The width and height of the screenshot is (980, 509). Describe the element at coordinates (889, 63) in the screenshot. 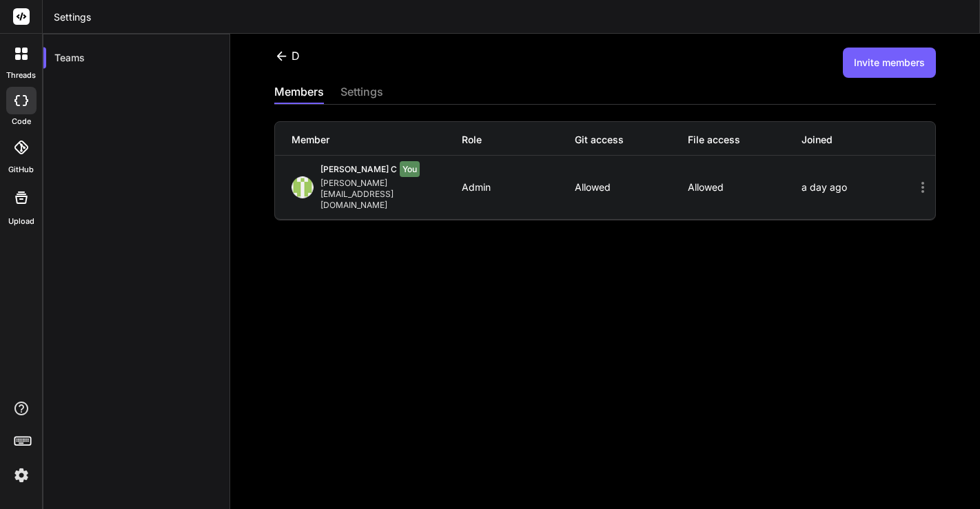

I see `button: Invite members` at that location.